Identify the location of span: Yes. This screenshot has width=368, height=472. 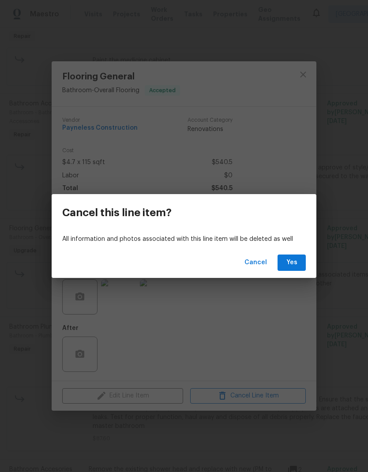
(292, 263).